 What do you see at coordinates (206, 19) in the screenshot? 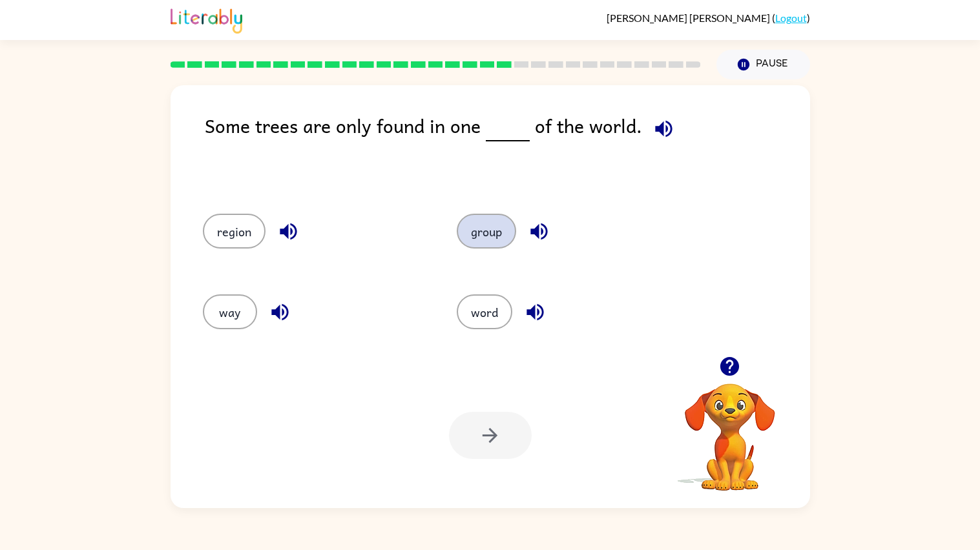
I see `img: Literably` at bounding box center [206, 19].